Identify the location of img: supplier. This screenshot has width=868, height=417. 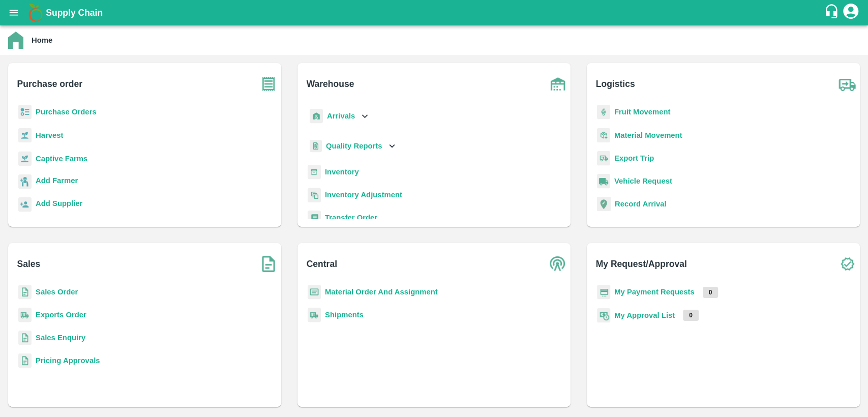
(25, 204).